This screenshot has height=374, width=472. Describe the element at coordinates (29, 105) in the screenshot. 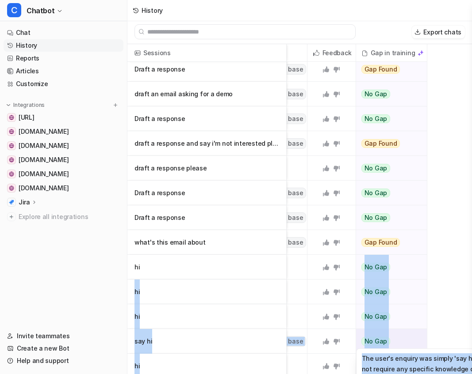

I see `p: Integrations` at that location.